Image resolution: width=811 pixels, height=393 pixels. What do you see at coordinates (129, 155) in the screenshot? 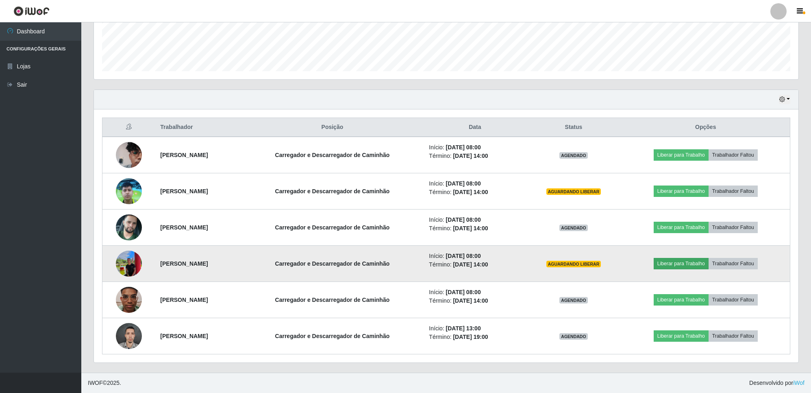
I see `img: 1746651422933.jpeg` at bounding box center [129, 155].